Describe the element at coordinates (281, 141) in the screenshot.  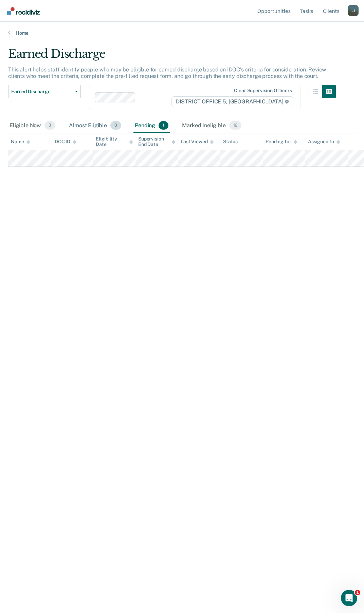
I see `div: Pending for` at that location.